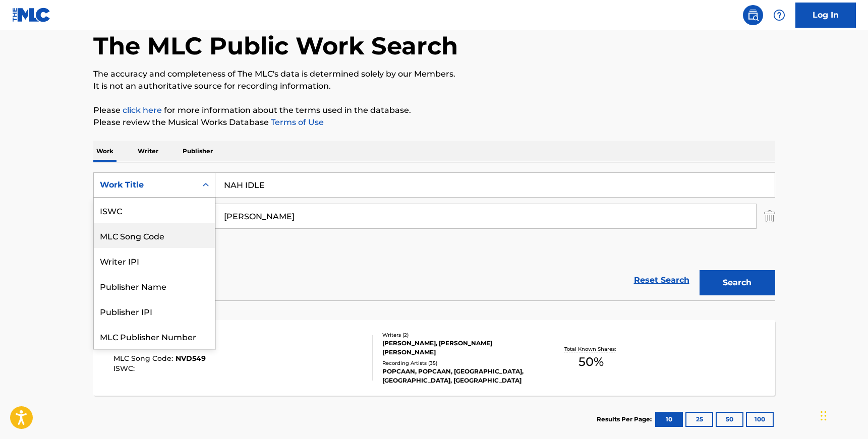 Image resolution: width=868 pixels, height=439 pixels. What do you see at coordinates (198, 152) in the screenshot?
I see `p: Publisher` at bounding box center [198, 152].